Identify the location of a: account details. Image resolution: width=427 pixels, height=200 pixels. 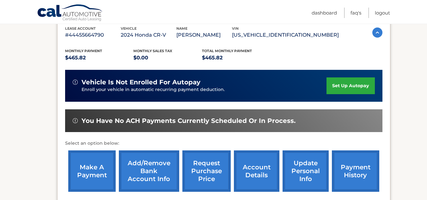
(257, 171).